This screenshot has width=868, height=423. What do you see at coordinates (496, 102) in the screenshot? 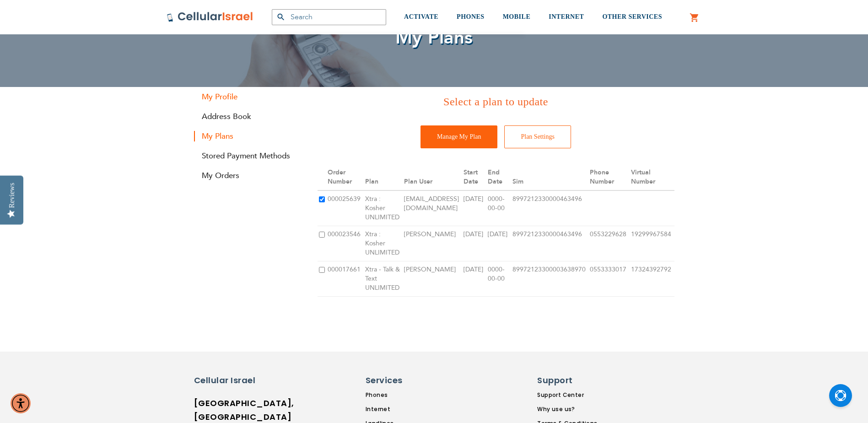
I see `h3: Select a plan to update` at bounding box center [496, 102].